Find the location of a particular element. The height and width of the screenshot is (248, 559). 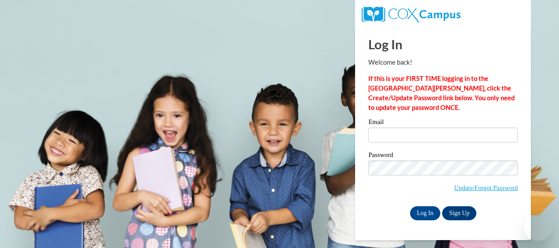

label: Email is located at coordinates (443, 123).